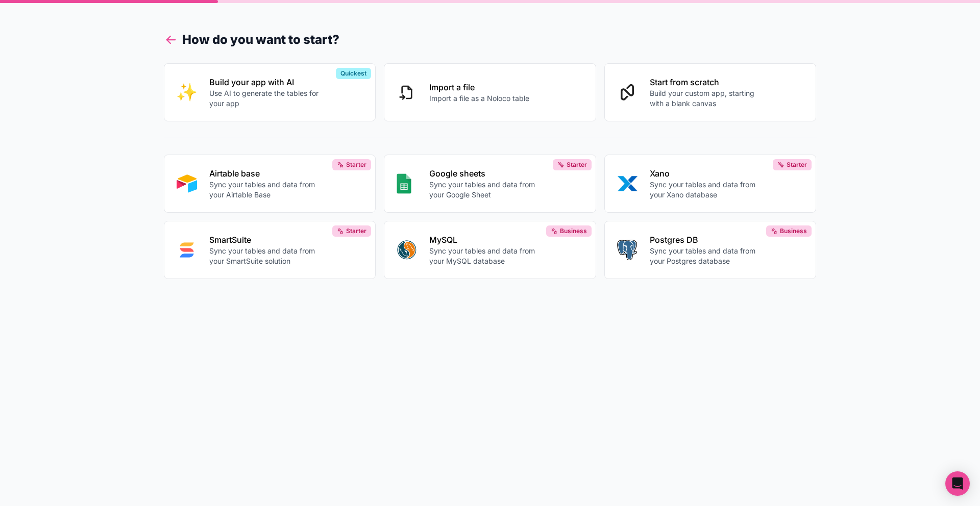 Image resolution: width=980 pixels, height=506 pixels. Describe the element at coordinates (187, 250) in the screenshot. I see `img: SMART_SUITE` at that location.